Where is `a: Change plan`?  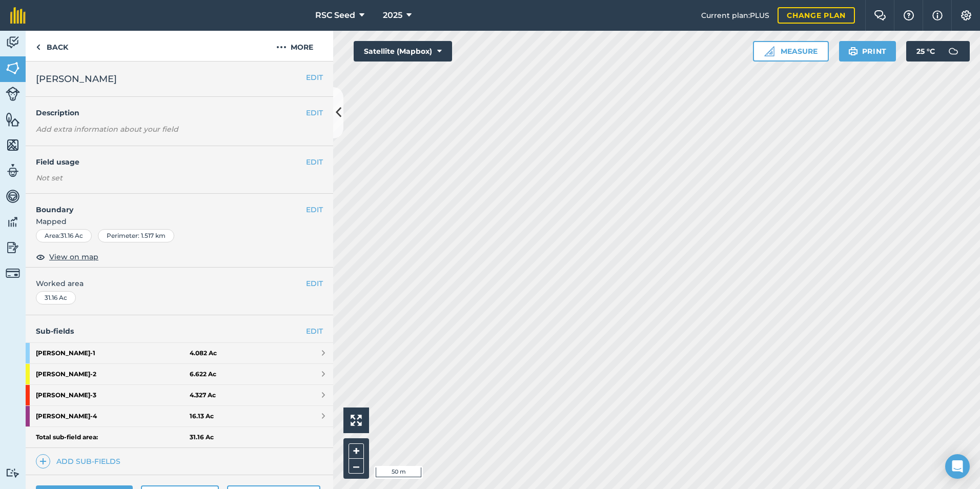 a: Change plan is located at coordinates (816, 15).